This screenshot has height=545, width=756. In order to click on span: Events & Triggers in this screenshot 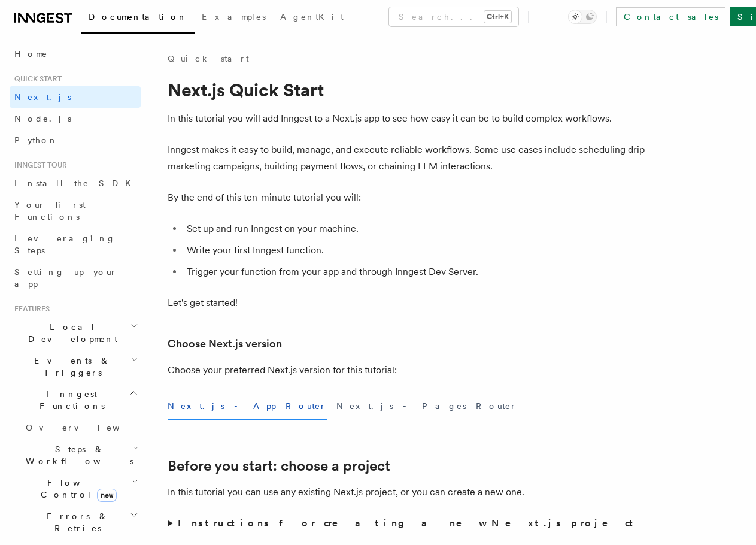, I will do `click(70, 366)`.